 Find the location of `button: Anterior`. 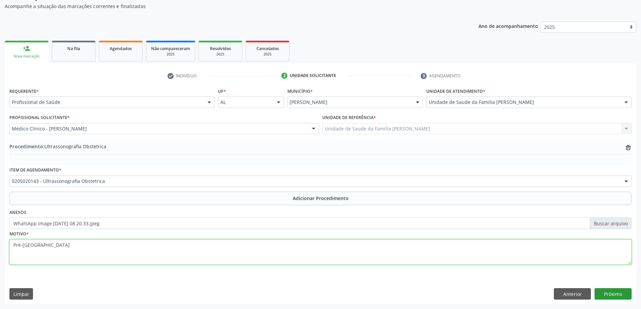

button: Anterior is located at coordinates (573, 294).